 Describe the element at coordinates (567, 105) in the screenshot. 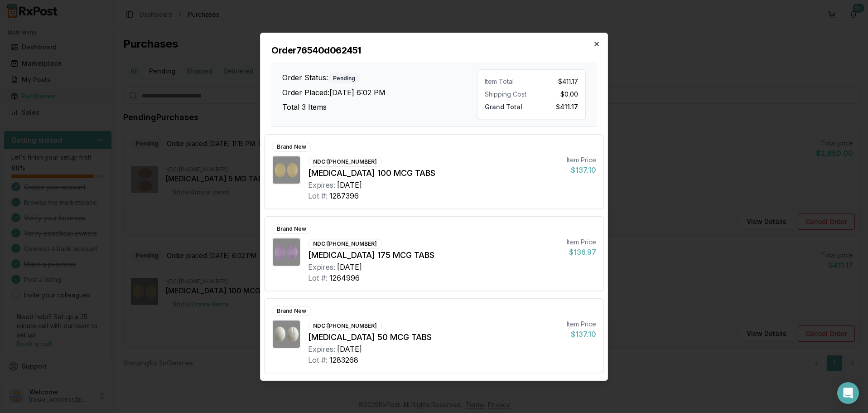

I see `span: $411.17` at that location.